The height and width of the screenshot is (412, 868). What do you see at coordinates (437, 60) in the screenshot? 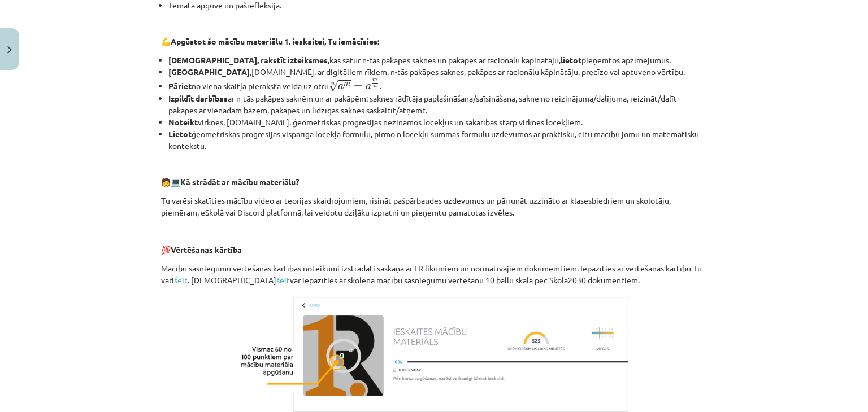
I see `li: kas satur n-tās pakāpes saknes un pakāpes ar racionālu kāpinātāju, pieņemtos apzīmējumus.` at bounding box center [437, 60].